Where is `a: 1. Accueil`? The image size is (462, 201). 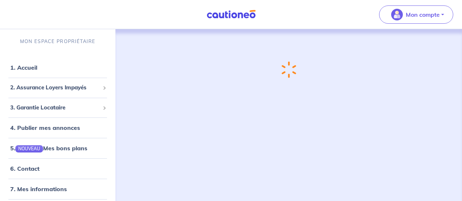 a: 1. Accueil is located at coordinates (24, 68).